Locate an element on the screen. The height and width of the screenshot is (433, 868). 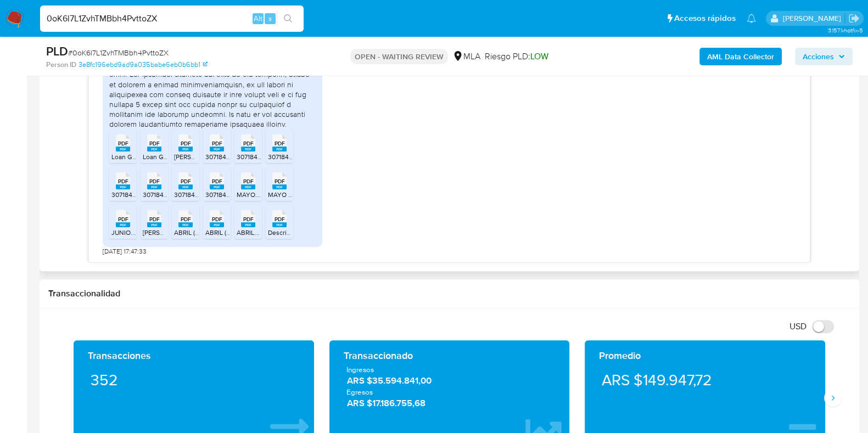
a: Notificaciones is located at coordinates (751, 18).